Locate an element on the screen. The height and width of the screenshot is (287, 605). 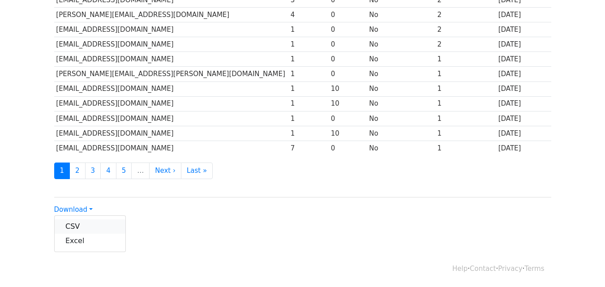
a: 4 is located at coordinates (108, 171).